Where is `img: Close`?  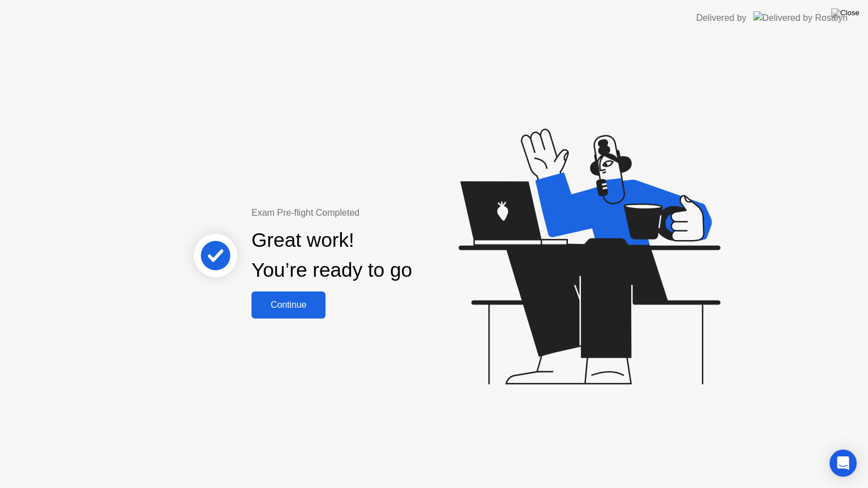
img: Close is located at coordinates (845, 13).